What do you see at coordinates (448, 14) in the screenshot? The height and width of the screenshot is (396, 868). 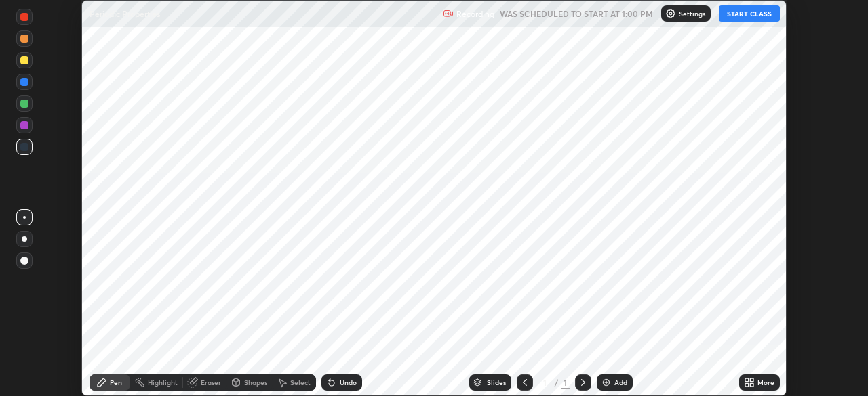 I see `img: recording.375f2c34.svg` at bounding box center [448, 14].